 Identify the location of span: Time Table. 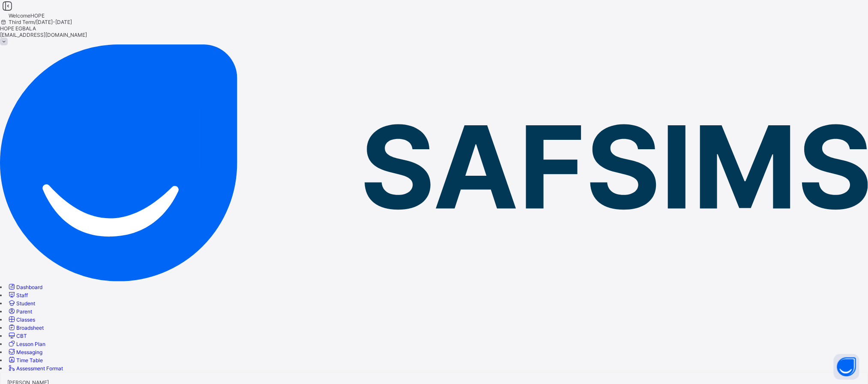
(29, 360).